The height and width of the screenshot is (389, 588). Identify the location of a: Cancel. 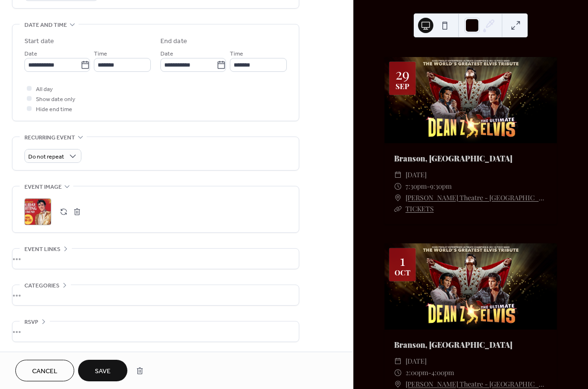
(45, 370).